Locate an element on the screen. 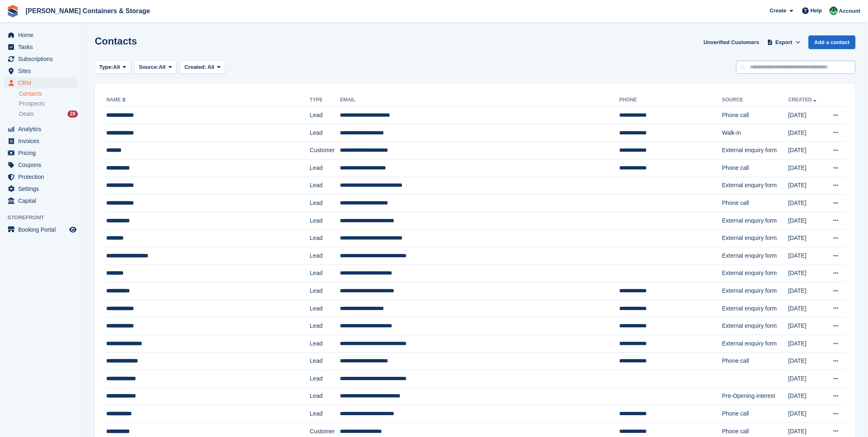  span: Home is located at coordinates (43, 35).